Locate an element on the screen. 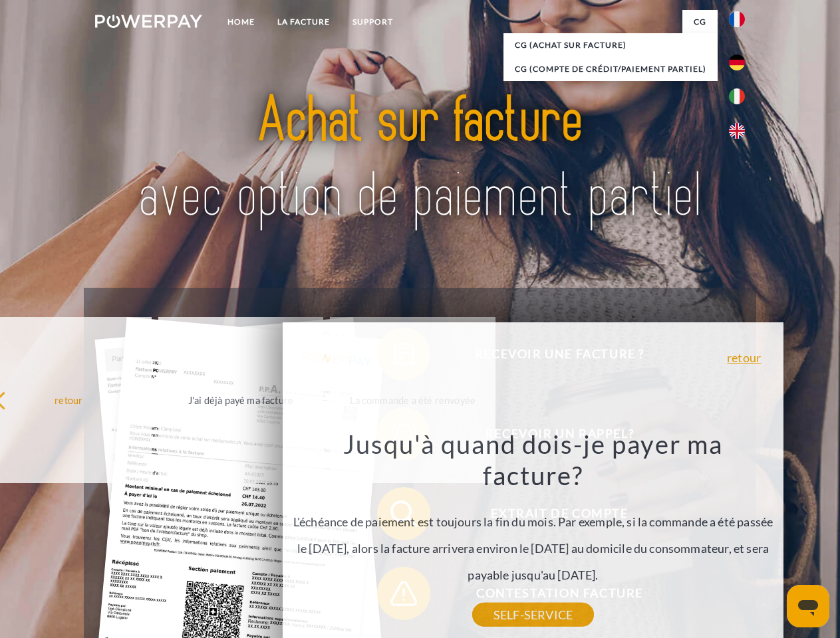  a: SELF-SERVICE is located at coordinates (533, 615).